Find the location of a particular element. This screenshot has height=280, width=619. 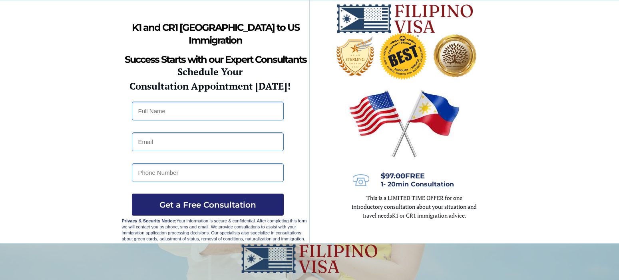

a: 1- 20min Consultation is located at coordinates (417, 184).